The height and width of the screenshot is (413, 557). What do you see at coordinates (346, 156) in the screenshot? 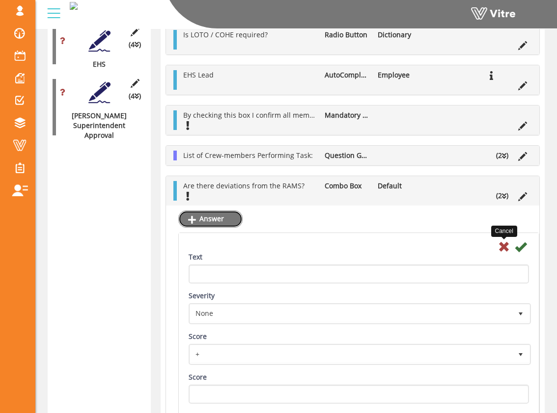
I see `li: Question Group` at bounding box center [346, 156].